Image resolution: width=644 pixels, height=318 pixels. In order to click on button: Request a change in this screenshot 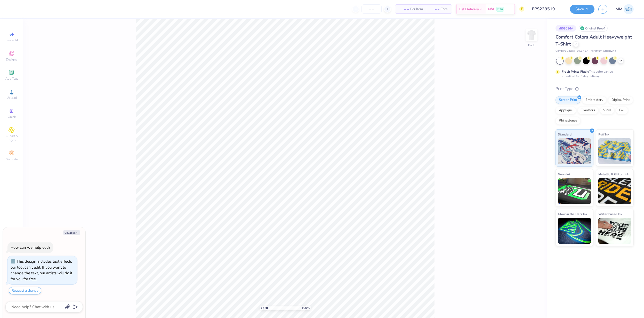, I will do `click(25, 290)`.